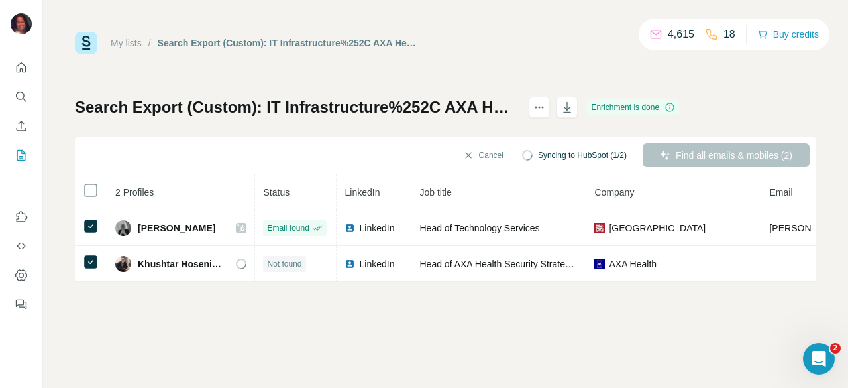 The width and height of the screenshot is (848, 388). Describe the element at coordinates (21, 97) in the screenshot. I see `button: Search` at that location.